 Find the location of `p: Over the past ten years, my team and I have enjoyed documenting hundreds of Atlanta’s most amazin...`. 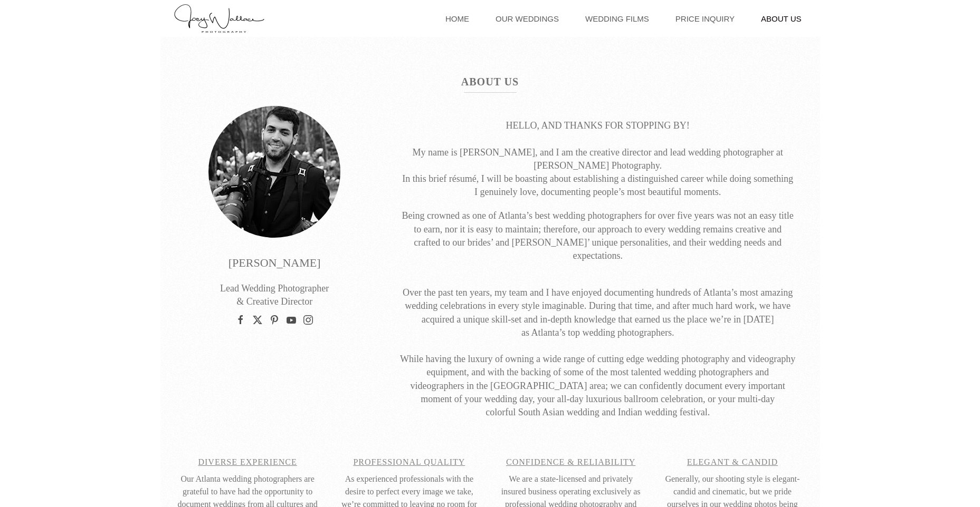

p: Over the past ten years, my team and I have enjoyed documenting hundreds of Atlanta’s most amazin... is located at coordinates (598, 346).